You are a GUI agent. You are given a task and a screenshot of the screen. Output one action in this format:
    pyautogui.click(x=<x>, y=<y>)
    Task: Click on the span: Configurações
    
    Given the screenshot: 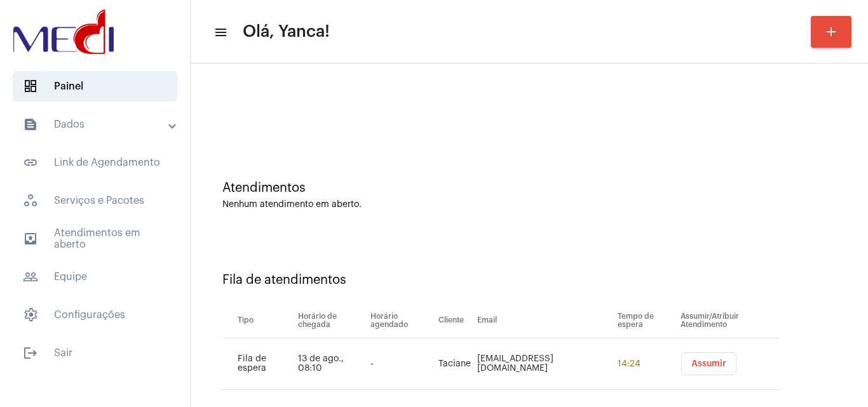 What is the action you would take?
    pyautogui.click(x=95, y=315)
    